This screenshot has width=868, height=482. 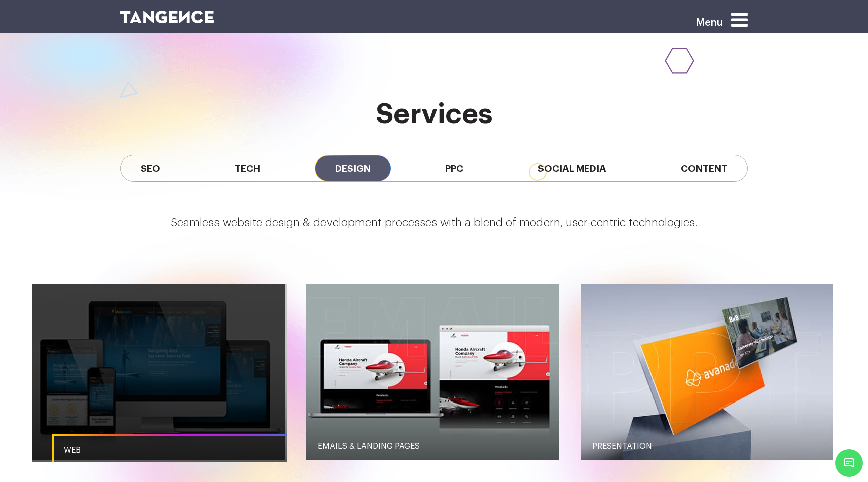 What do you see at coordinates (167, 17) in the screenshot?
I see `img: logo SVG` at bounding box center [167, 17].